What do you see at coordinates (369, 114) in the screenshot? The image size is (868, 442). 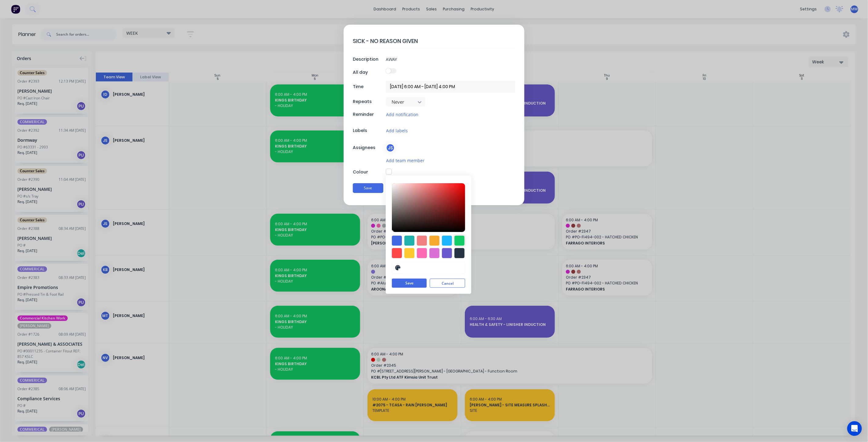 I see `div: Reminder` at bounding box center [369, 114].